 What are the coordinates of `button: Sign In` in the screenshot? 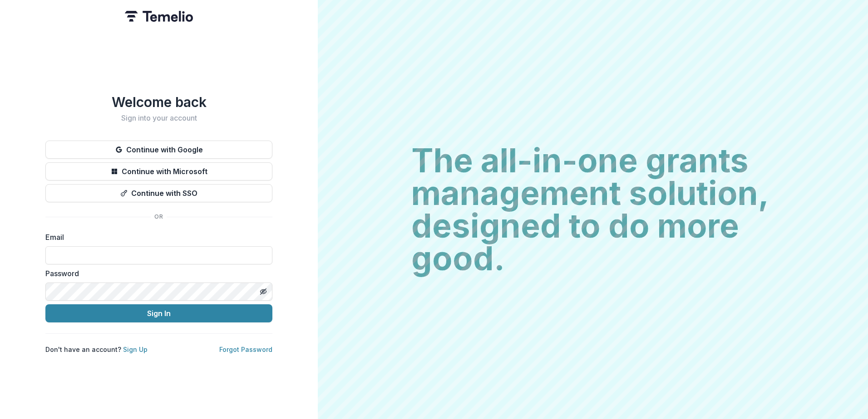 It's located at (159, 313).